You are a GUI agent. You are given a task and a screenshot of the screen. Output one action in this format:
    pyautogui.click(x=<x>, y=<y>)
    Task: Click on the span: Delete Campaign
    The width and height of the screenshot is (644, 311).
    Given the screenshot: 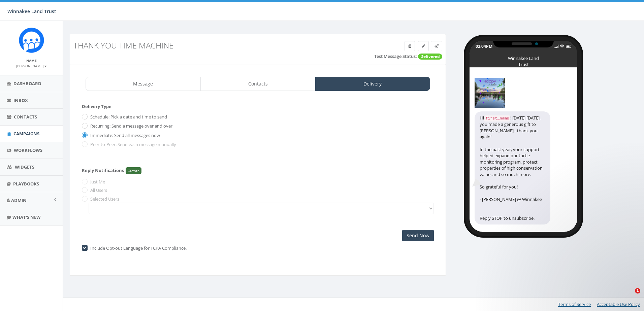 What is the action you would take?
    pyautogui.click(x=410, y=46)
    